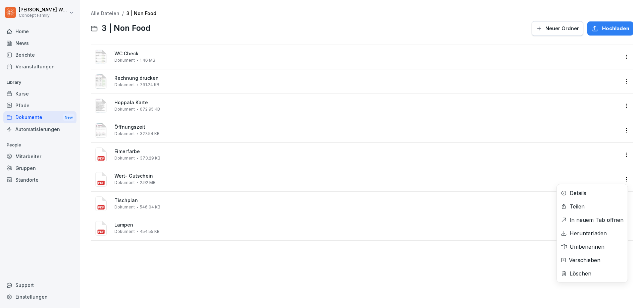  I want to click on div: Teilen, so click(577, 206).